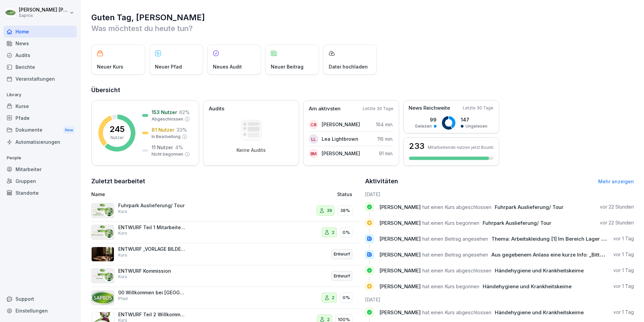 The width and height of the screenshot is (644, 322). I want to click on p: 245, so click(117, 129).